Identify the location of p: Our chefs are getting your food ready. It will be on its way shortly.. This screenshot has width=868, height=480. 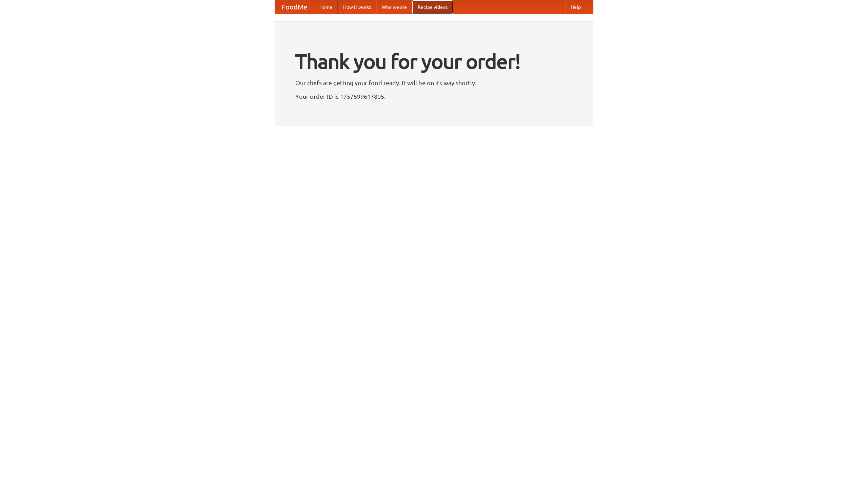
(434, 82).